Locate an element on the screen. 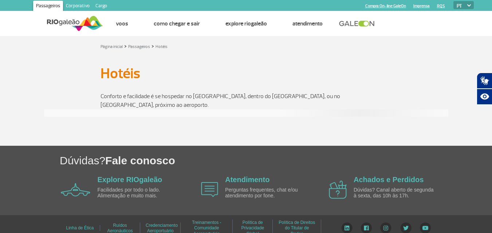 The image size is (492, 233). h1: Dúvidas? is located at coordinates (276, 161).